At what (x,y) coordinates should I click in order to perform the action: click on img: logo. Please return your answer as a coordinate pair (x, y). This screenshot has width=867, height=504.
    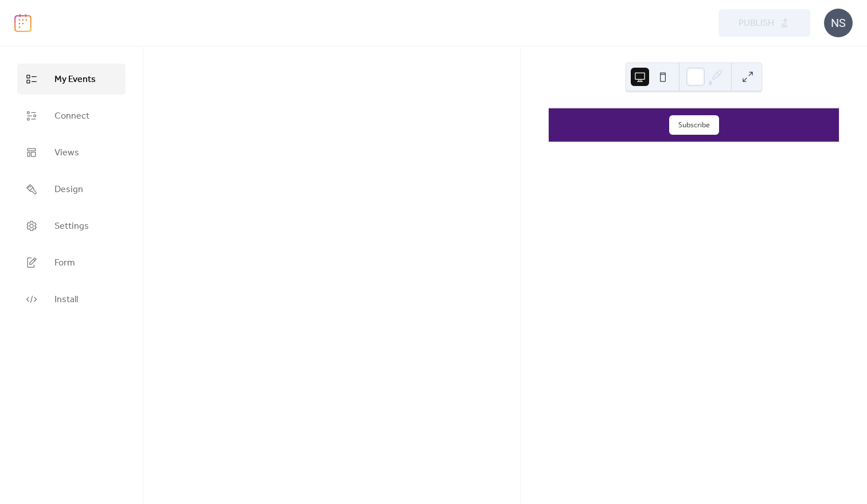
    Looking at the image, I should click on (23, 23).